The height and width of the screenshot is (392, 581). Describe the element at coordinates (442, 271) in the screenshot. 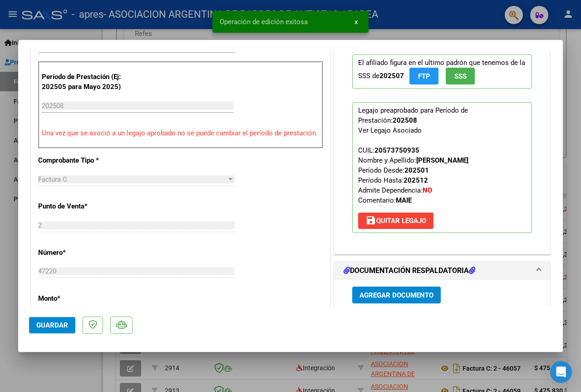

I see `mat-expansion-panel-header: DOCUMENTACIÓN RESPALDATORIA` at that location.